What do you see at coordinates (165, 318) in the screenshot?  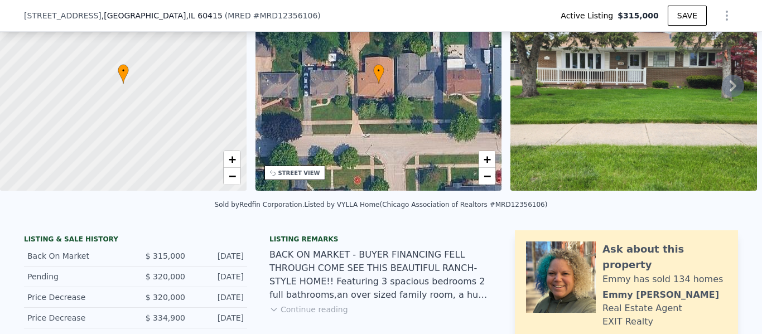 I see `span: $ 334,900` at bounding box center [165, 318].